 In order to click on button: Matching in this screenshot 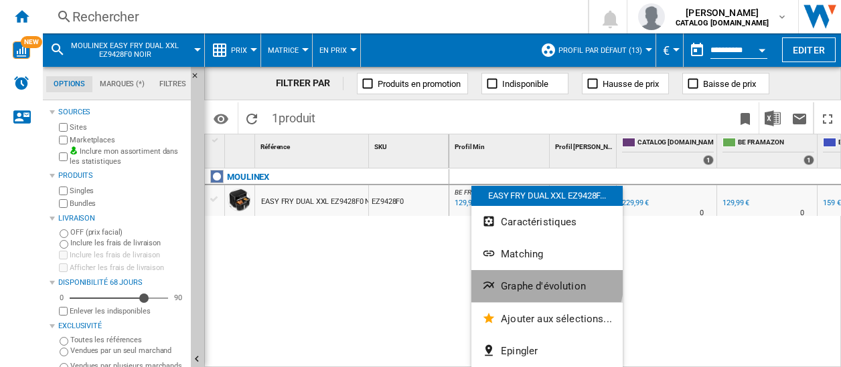, I will do `click(547, 254)`.